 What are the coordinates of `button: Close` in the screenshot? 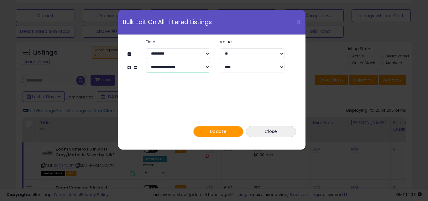 It's located at (271, 131).